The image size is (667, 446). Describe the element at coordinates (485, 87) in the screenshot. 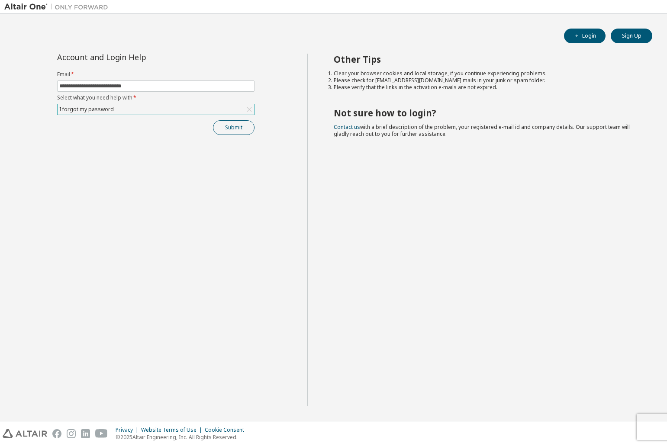

I see `li: Please verify that the links in the activation e-mails are not expired.` at that location.